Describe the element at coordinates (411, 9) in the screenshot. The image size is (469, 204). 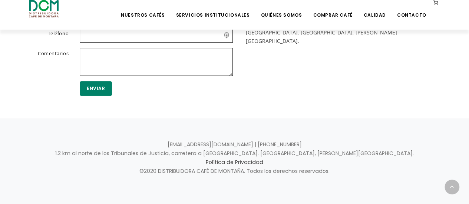
I see `a: Contacto` at that location.